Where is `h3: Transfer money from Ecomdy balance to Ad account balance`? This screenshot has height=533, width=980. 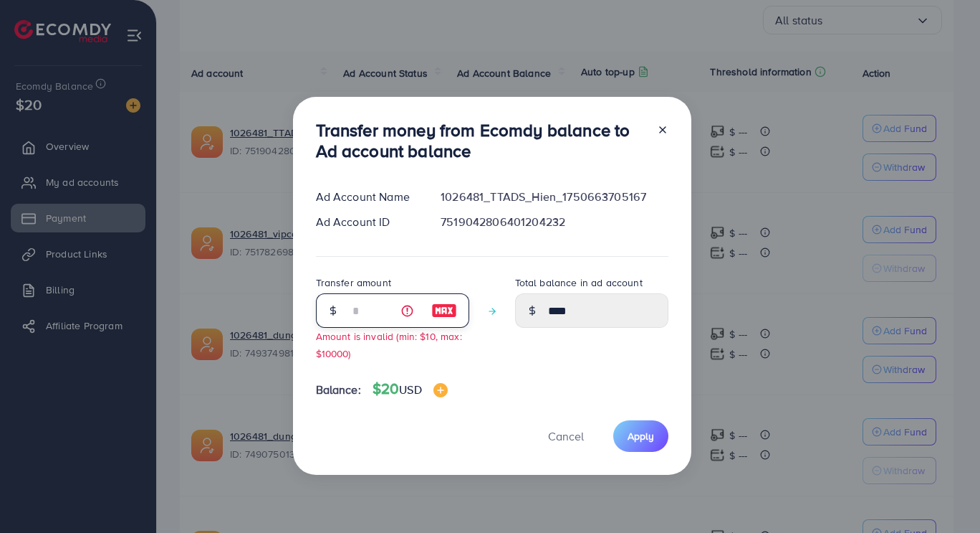 h3: Transfer money from Ecomdy balance to Ad account balance is located at coordinates (481, 140).